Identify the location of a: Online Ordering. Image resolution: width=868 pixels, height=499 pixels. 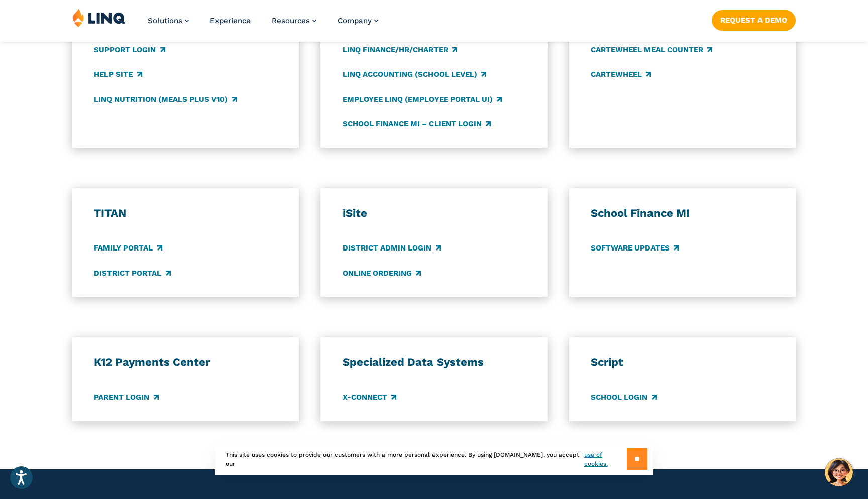
(382, 273).